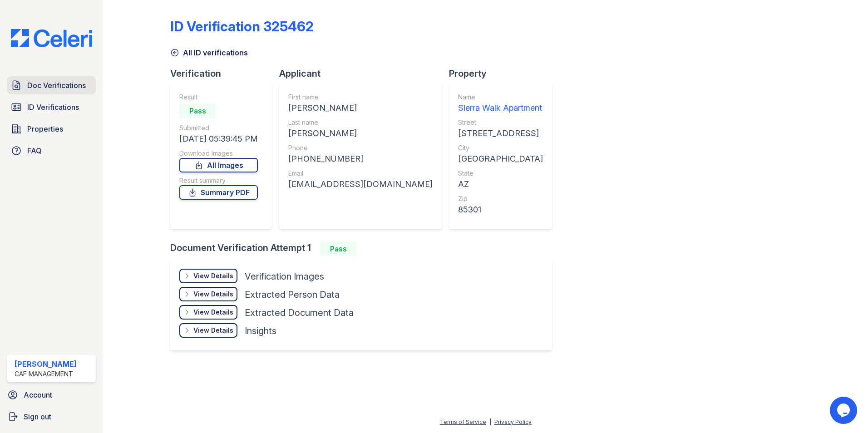  I want to click on span: Doc Verifications, so click(56, 85).